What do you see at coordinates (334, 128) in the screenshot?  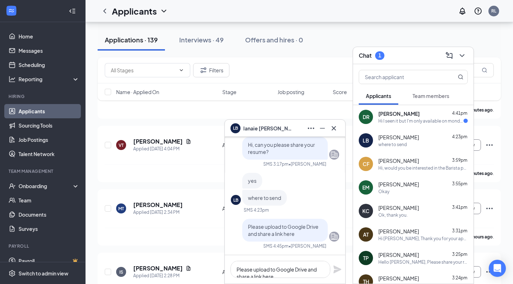 I see `svg: Cross` at bounding box center [334, 128].